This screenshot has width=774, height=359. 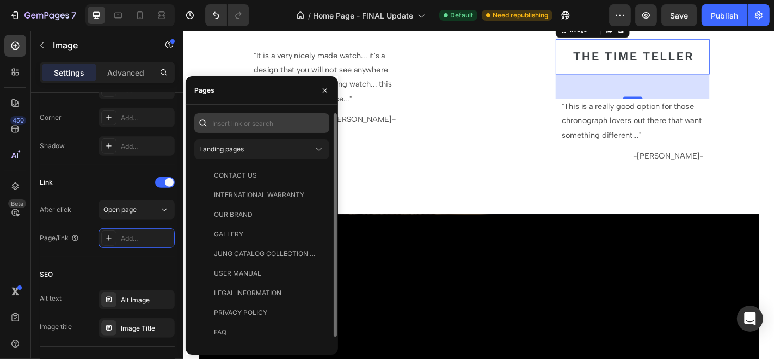 I want to click on div: Alt text, so click(x=51, y=298).